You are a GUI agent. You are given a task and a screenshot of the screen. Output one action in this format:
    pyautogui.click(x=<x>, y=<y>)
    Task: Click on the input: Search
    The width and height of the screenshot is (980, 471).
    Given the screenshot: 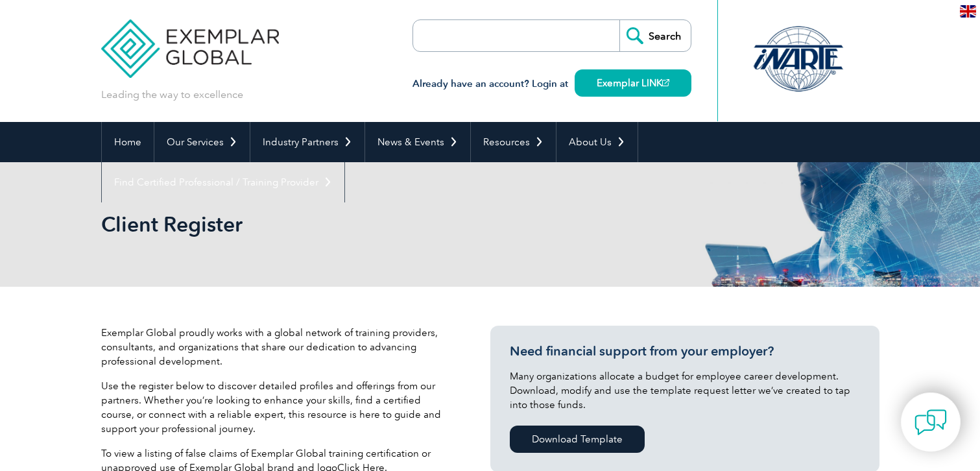 What is the action you would take?
    pyautogui.click(x=655, y=35)
    